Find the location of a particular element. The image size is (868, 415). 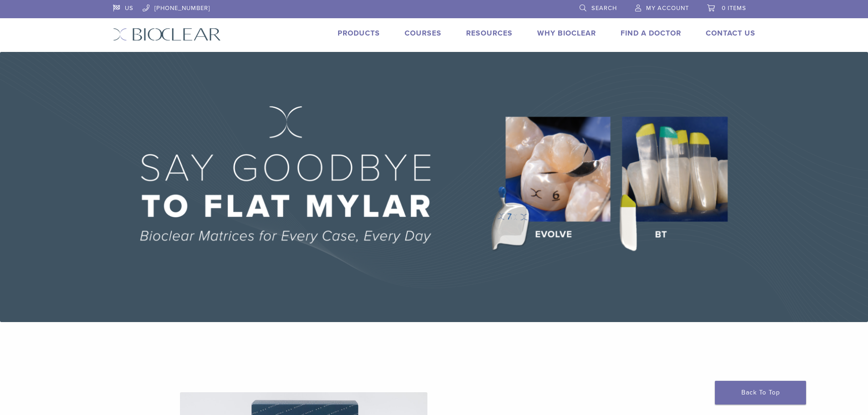

span: 0 items is located at coordinates (734, 8).